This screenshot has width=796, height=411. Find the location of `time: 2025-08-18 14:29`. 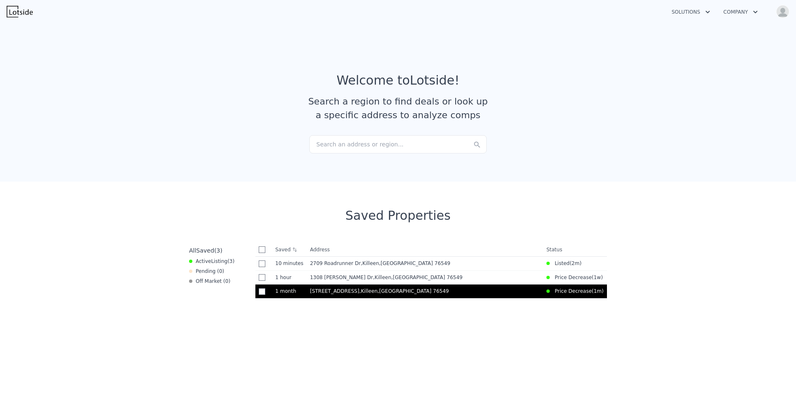

time: 2025-08-18 14:29 is located at coordinates (289, 291).